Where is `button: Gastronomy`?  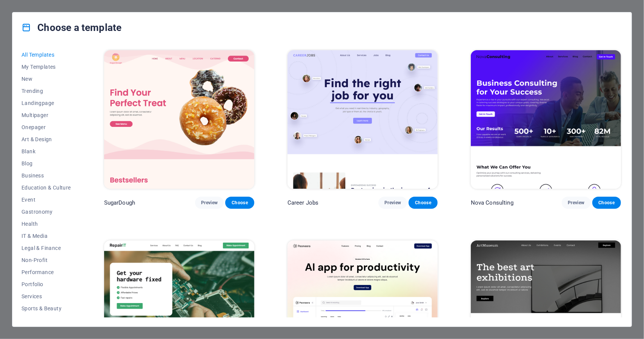 button: Gastronomy is located at coordinates (46, 212).